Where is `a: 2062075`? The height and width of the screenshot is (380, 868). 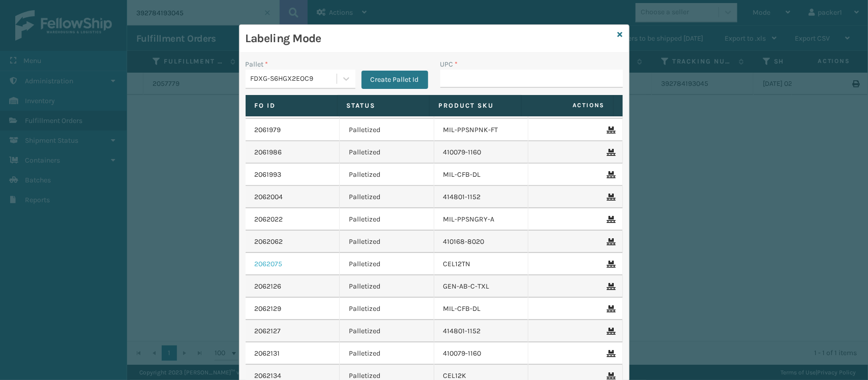 a: 2062075 is located at coordinates (268, 264).